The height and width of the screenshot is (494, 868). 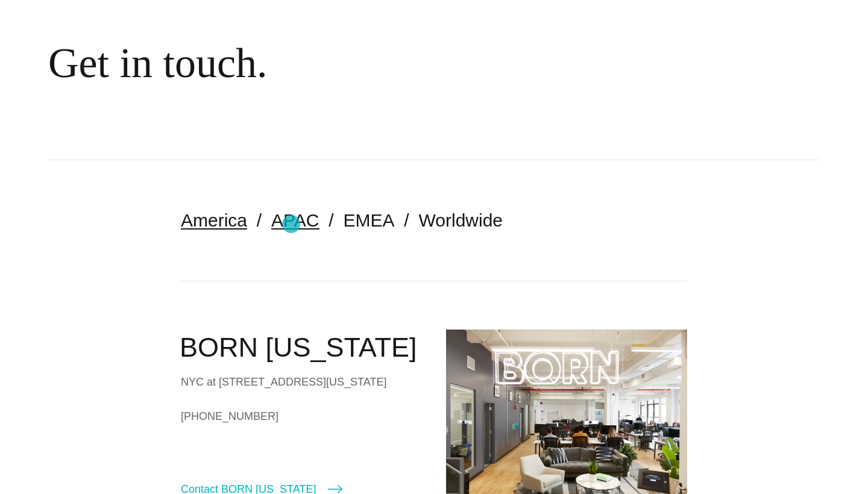 What do you see at coordinates (461, 220) in the screenshot?
I see `a: Worldwide` at bounding box center [461, 220].